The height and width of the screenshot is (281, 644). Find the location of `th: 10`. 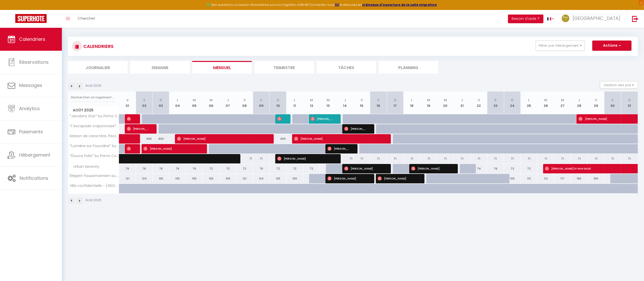

th: 10 is located at coordinates (278, 103).